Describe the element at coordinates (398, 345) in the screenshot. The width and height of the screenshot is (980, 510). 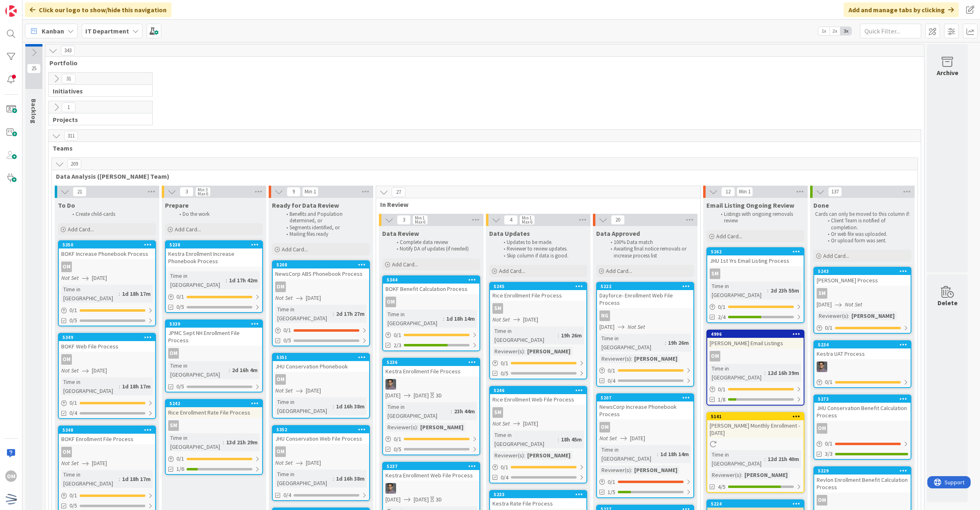
I see `span: 2/3` at that location.